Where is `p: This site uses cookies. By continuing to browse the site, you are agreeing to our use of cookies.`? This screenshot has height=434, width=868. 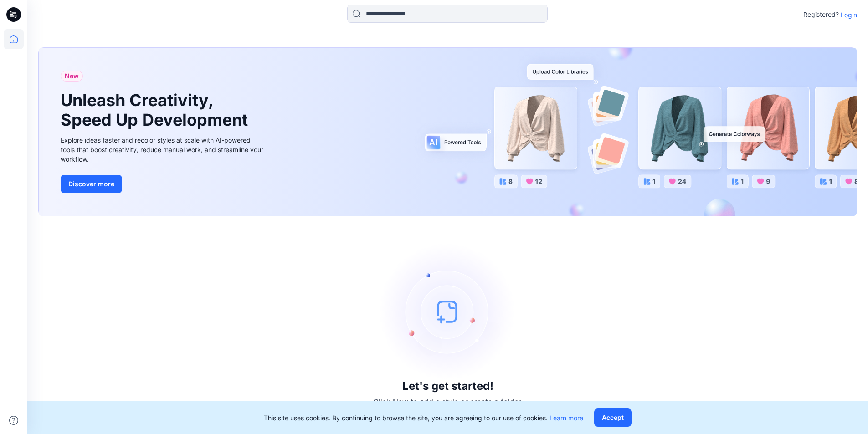
p: This site uses cookies. By continuing to browse the site, you are agreeing to our use of cookies. is located at coordinates (423, 418).